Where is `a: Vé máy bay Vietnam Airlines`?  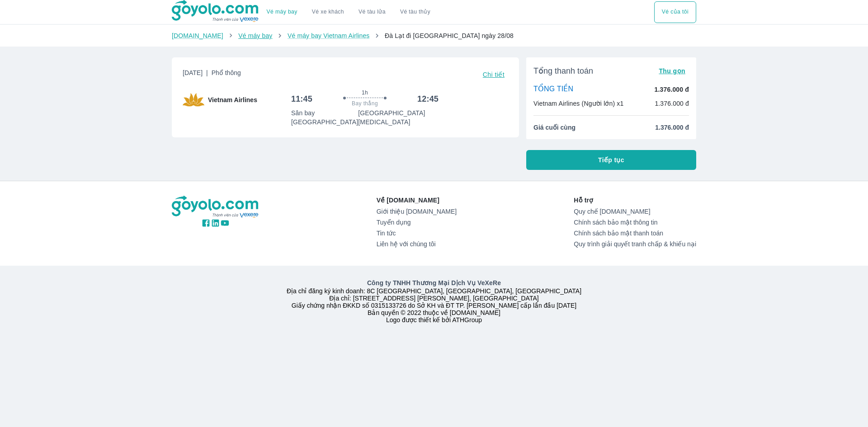 a: Vé máy bay Vietnam Airlines is located at coordinates (328, 36).